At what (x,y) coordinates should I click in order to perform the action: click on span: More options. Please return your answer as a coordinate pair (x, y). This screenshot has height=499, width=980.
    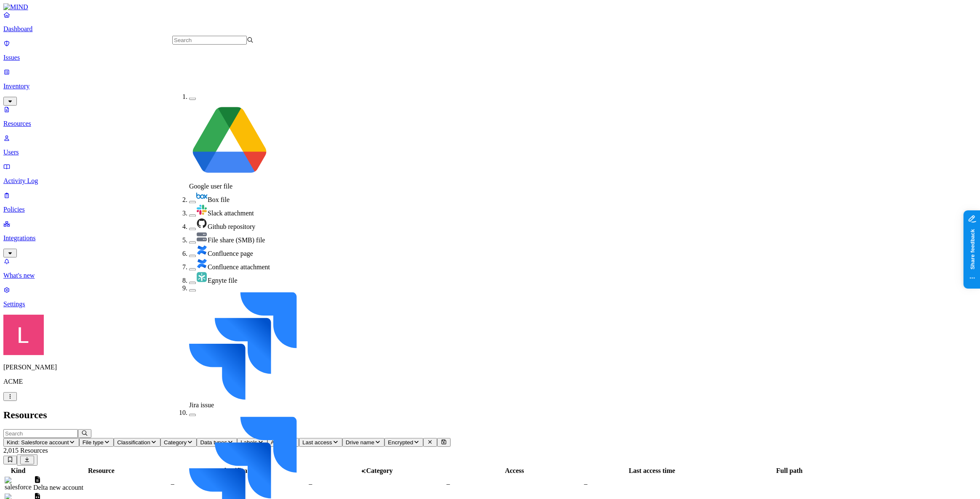
    Looking at the image, I should click on (11, 8).